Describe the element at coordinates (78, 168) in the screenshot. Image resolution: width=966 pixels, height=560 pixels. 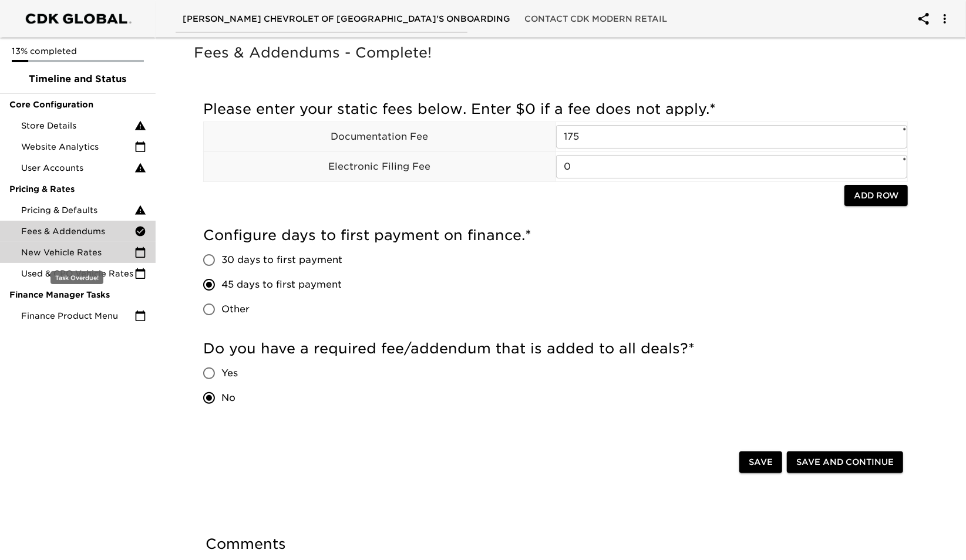
I see `span: User Accounts` at that location.